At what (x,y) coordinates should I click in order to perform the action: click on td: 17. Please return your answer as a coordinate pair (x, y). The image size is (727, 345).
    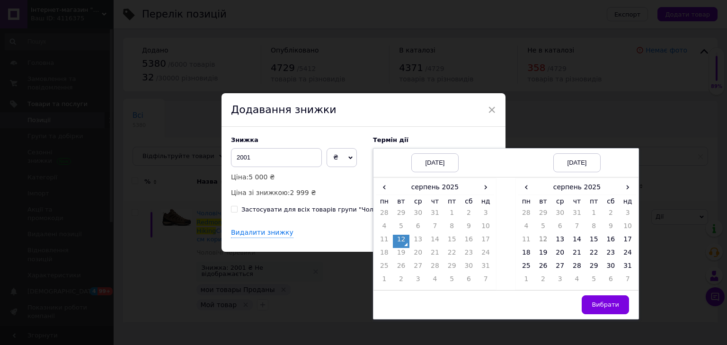
    Looking at the image, I should click on (486, 241).